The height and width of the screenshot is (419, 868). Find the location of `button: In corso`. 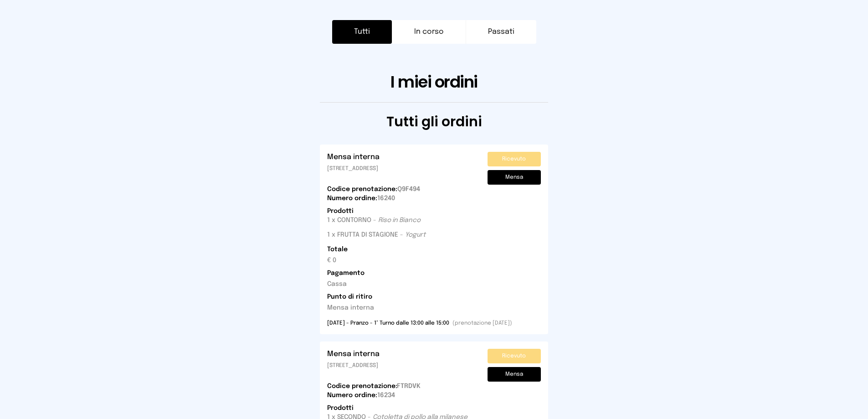

button: In corso is located at coordinates (429, 32).